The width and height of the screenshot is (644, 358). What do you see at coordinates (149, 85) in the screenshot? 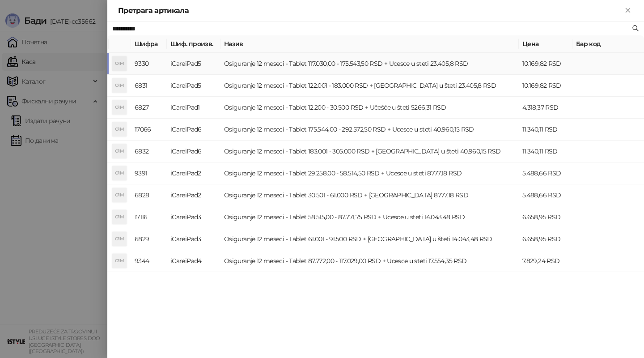
I see `td: 6831` at bounding box center [149, 85].